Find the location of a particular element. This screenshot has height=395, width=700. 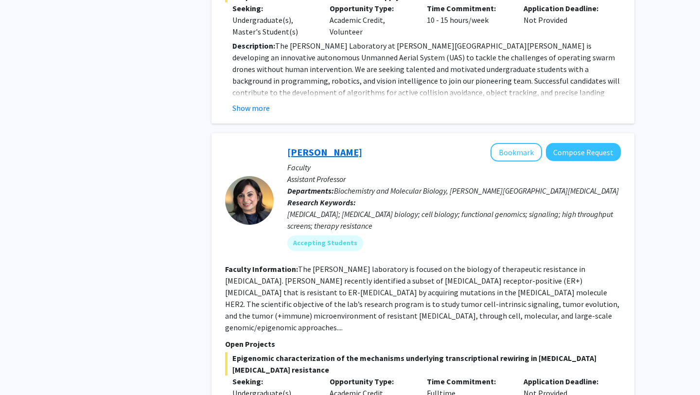

button: Add Utthara Nayar to Bookmarks is located at coordinates (516, 152).